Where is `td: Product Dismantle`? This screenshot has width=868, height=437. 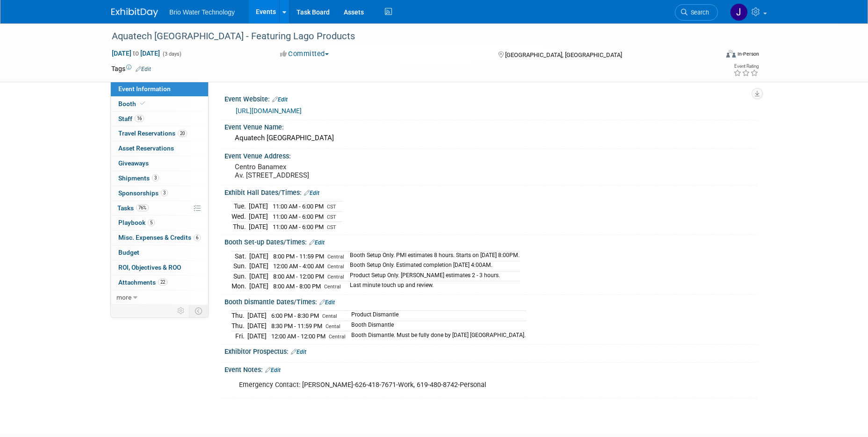
td: Product Dismantle is located at coordinates (435, 316).